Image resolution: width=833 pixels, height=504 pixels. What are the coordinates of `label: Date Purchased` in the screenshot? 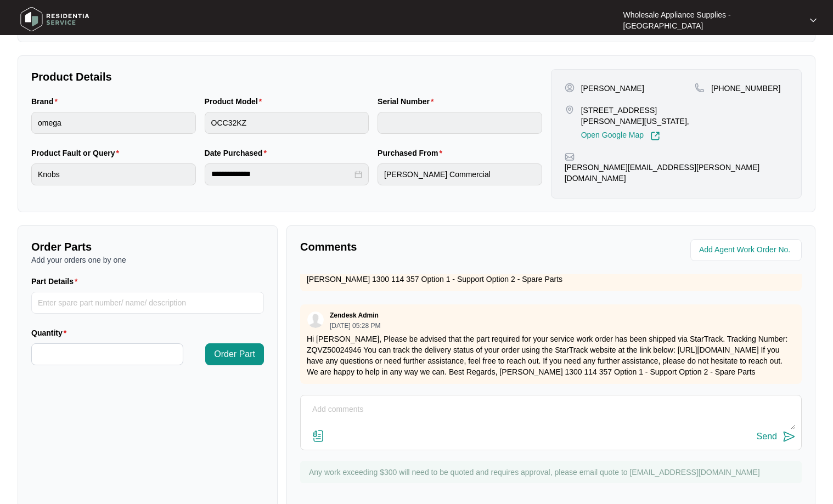 It's located at (238, 153).